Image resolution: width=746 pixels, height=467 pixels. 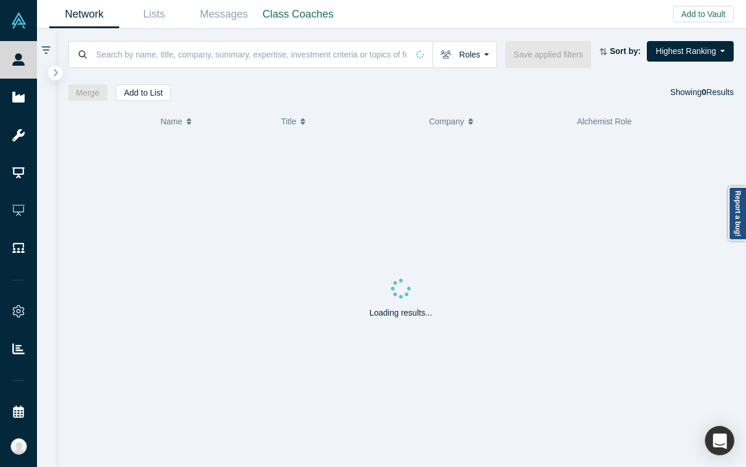 I want to click on button: Name, so click(x=214, y=122).